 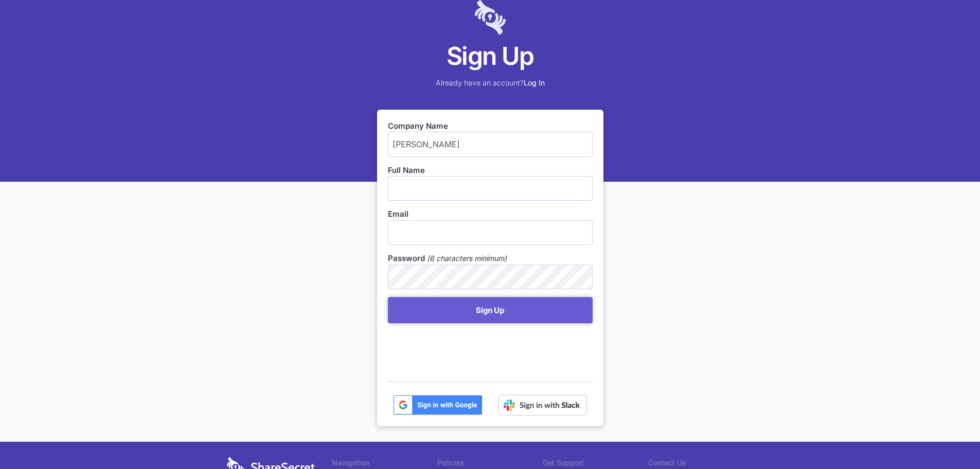 What do you see at coordinates (407, 258) in the screenshot?
I see `label: Password` at bounding box center [407, 258].